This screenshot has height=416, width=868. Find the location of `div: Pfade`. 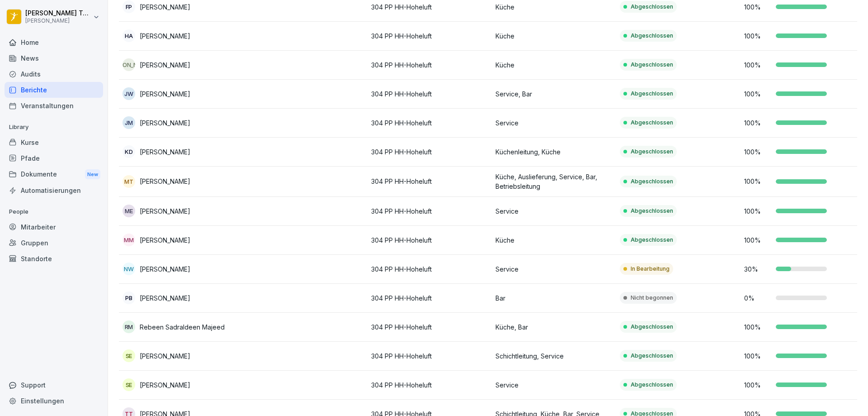

div: Pfade is located at coordinates (54, 158).